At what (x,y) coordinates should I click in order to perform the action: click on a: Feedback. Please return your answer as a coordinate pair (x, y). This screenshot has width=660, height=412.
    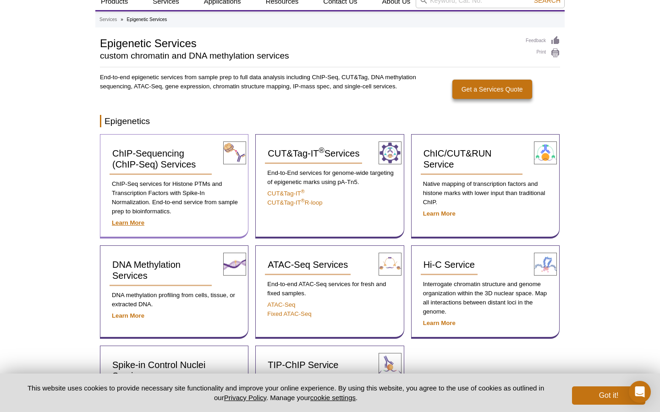
    Looking at the image, I should click on (543, 41).